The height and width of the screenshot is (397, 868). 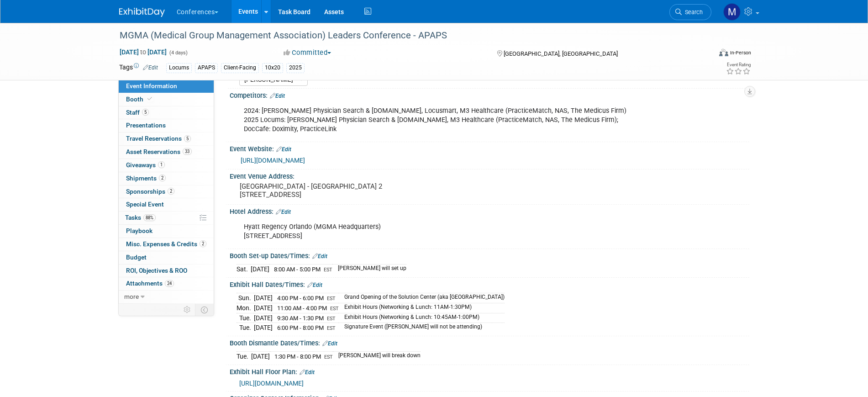 I want to click on button: Committed, so click(x=307, y=52).